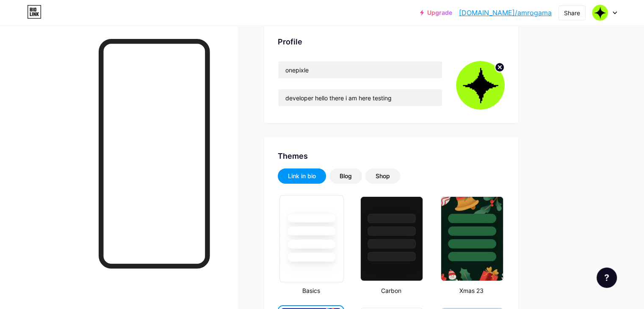 This screenshot has height=309, width=644. What do you see at coordinates (360, 97) in the screenshot?
I see `input: Bio` at bounding box center [360, 97].